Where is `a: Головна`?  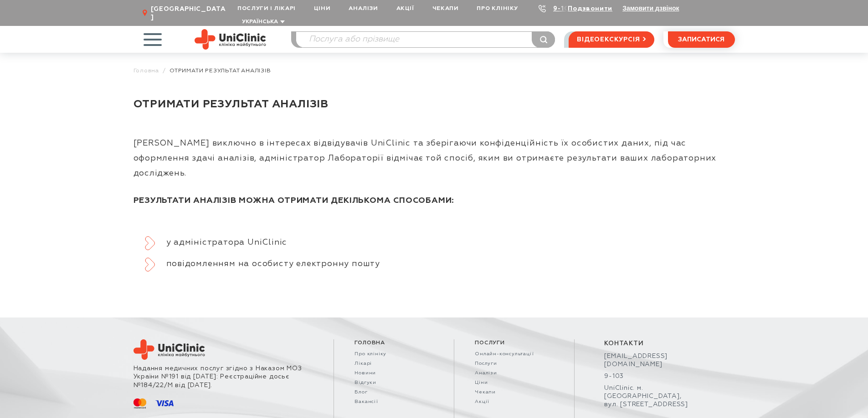
a: Головна is located at coordinates (146, 70).